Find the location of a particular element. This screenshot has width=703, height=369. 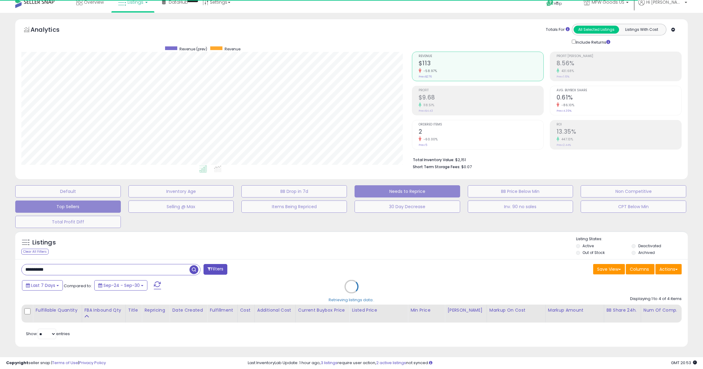

a: 3 listings is located at coordinates (329, 363).